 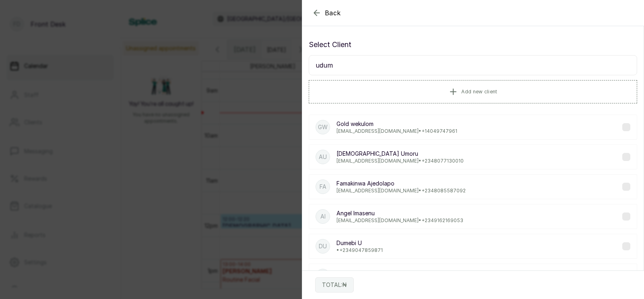 What do you see at coordinates (323, 187) in the screenshot?
I see `p: FA` at bounding box center [323, 187].